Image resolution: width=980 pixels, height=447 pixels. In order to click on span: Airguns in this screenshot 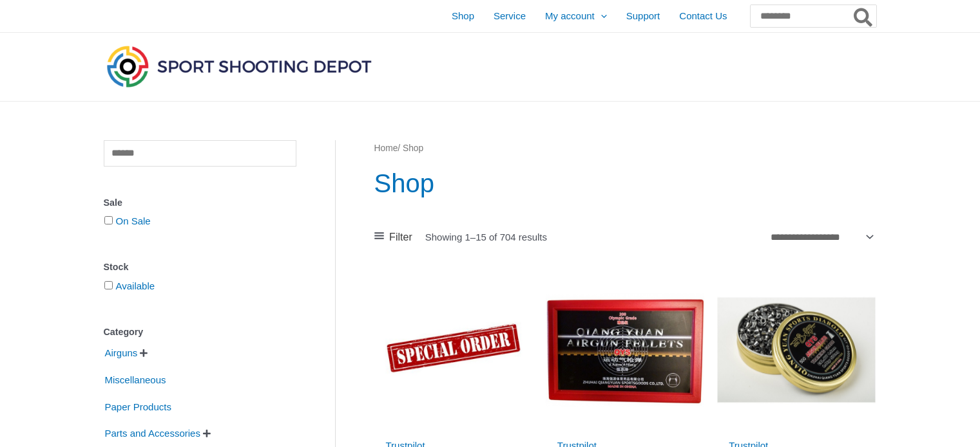, I will do `click(121, 354)`.